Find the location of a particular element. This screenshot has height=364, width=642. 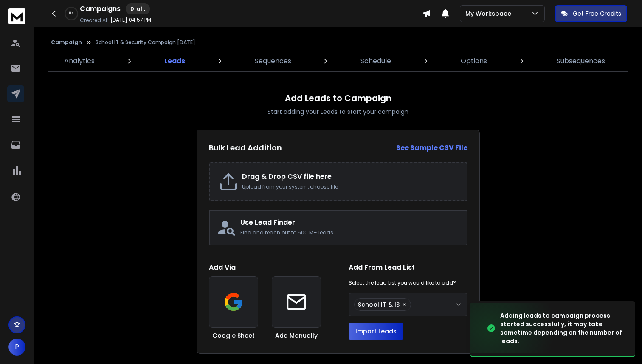

a: Sequences is located at coordinates (273, 61).